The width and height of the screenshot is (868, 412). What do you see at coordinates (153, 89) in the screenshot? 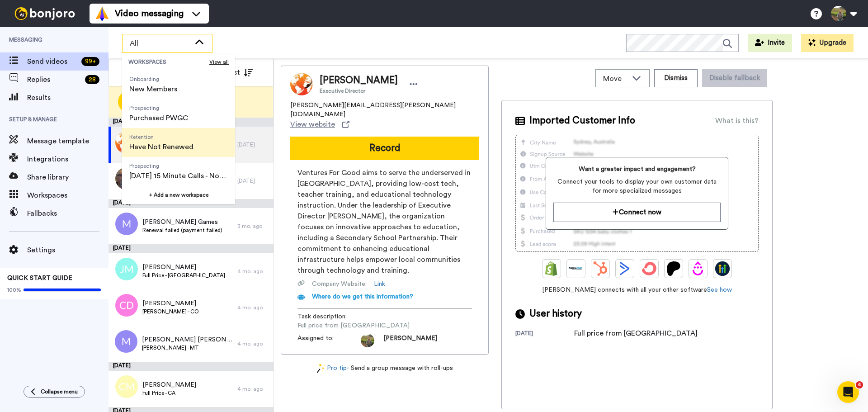
I see `span: New Members` at bounding box center [153, 89].